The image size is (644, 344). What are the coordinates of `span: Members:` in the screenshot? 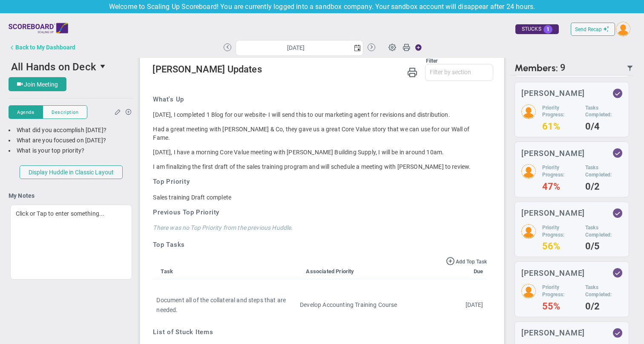 It's located at (536, 68).